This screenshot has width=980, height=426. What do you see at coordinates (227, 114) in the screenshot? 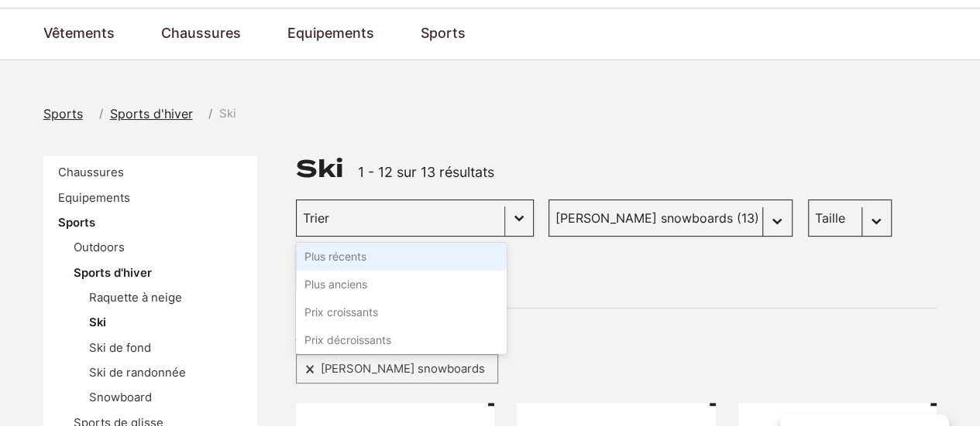
I see `span: Ski` at bounding box center [227, 114].